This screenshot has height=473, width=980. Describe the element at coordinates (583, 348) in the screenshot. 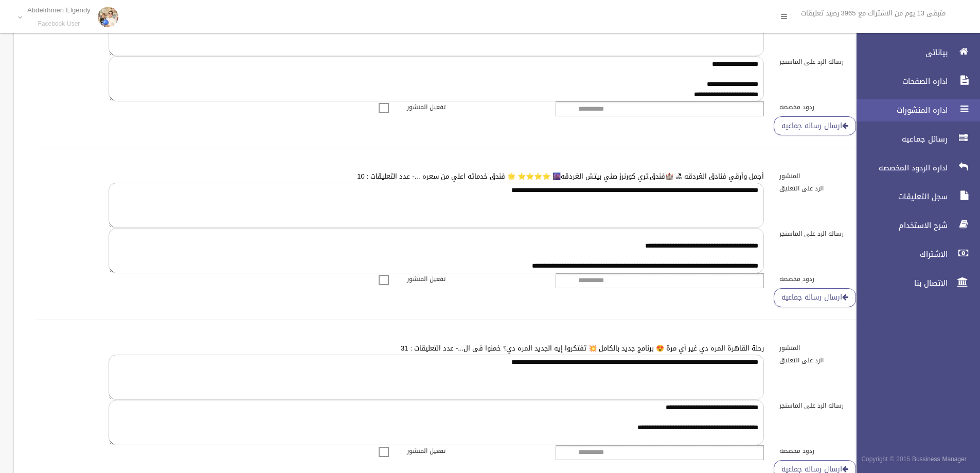

I see `a: رحلة القاهرة المره دي غير أي مرة 😍 برنامج جديد بالكامل 💥 تفتكروا إيه الجديد المره دي؟ خمنوا فى ال...` at that location.